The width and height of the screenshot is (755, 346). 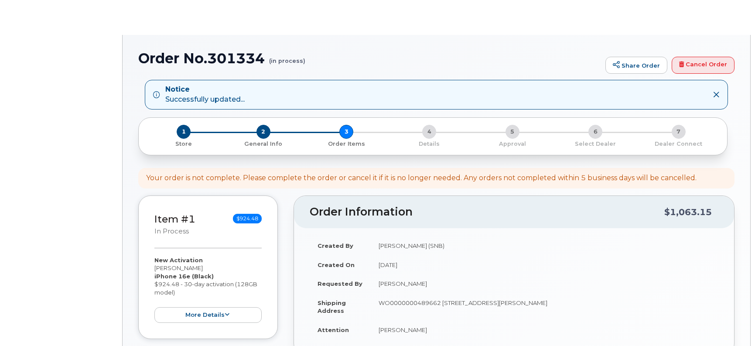 I want to click on a: Share Order, so click(x=636, y=65).